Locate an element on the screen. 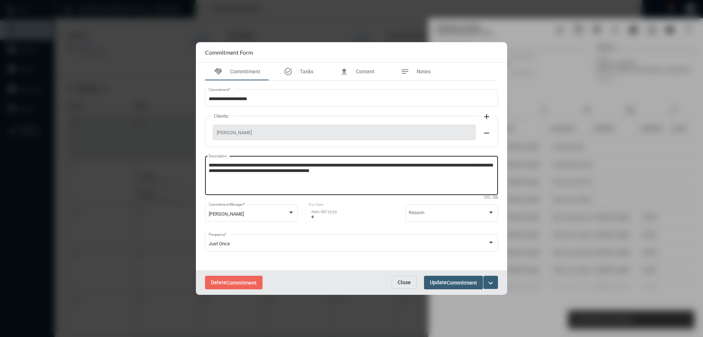  mat-hint: 210 / 200 is located at coordinates (491, 197).